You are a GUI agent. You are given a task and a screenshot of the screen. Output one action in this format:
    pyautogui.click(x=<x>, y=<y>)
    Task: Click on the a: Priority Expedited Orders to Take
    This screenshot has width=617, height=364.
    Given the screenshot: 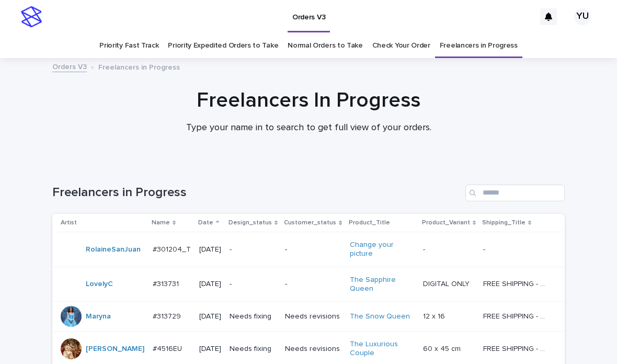 What is the action you would take?
    pyautogui.click(x=223, y=45)
    